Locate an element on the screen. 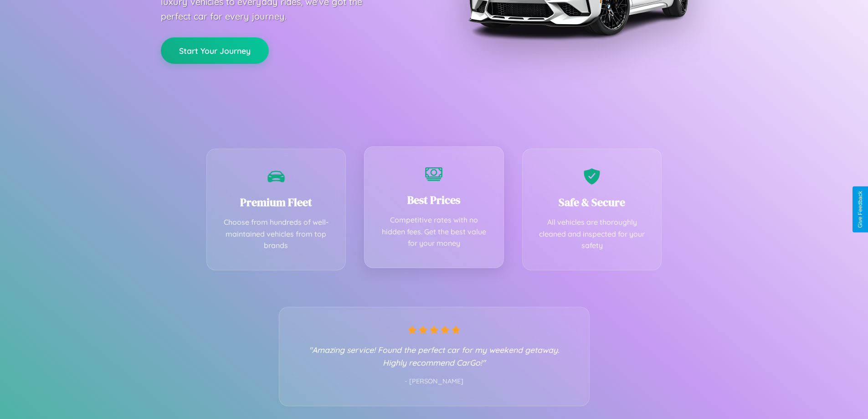  p: Choose from hundreds of well-maintained vehicles from top brands is located at coordinates (276, 234).